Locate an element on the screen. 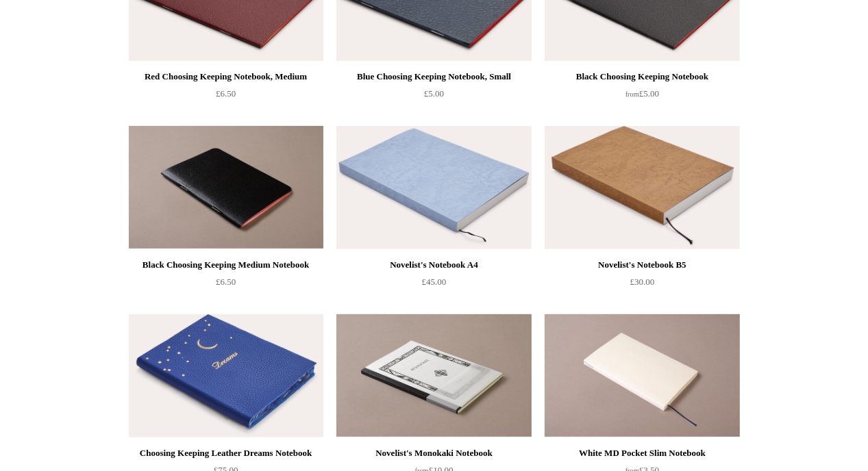 Image resolution: width=868 pixels, height=471 pixels. img: Choosing Keeping Leather Dreams Notebook is located at coordinates (226, 376).